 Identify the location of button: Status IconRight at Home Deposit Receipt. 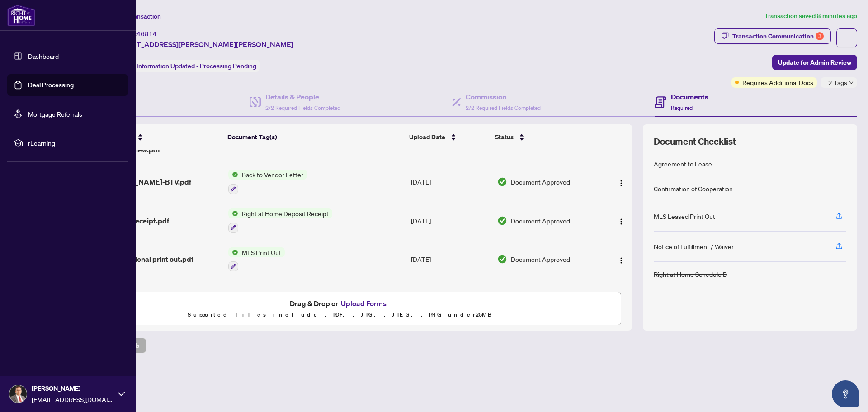
(280, 220).